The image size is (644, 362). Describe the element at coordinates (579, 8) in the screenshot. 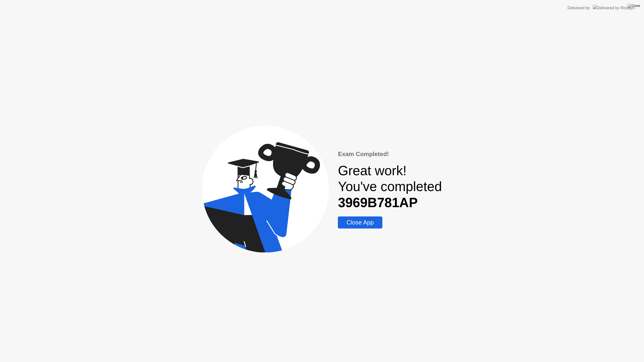

I see `div: Delivered by` at that location.